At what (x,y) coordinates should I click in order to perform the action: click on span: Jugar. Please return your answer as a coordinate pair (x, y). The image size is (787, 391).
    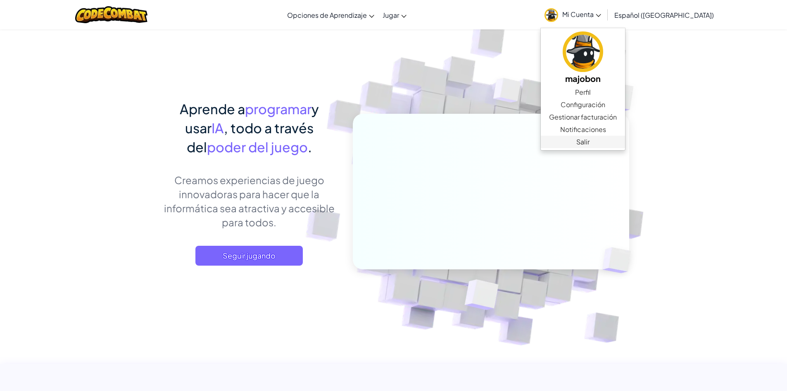
    Looking at the image, I should click on (391, 15).